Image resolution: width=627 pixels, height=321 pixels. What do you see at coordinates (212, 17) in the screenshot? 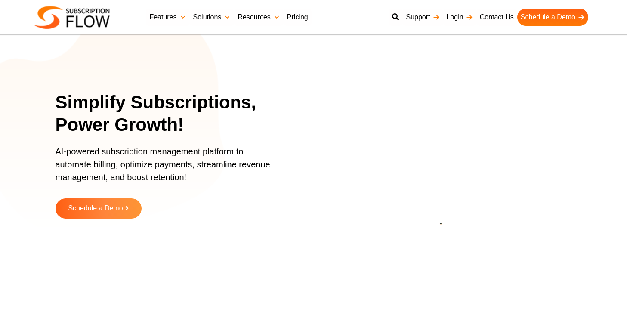
I see `a: Solutions` at bounding box center [212, 17].